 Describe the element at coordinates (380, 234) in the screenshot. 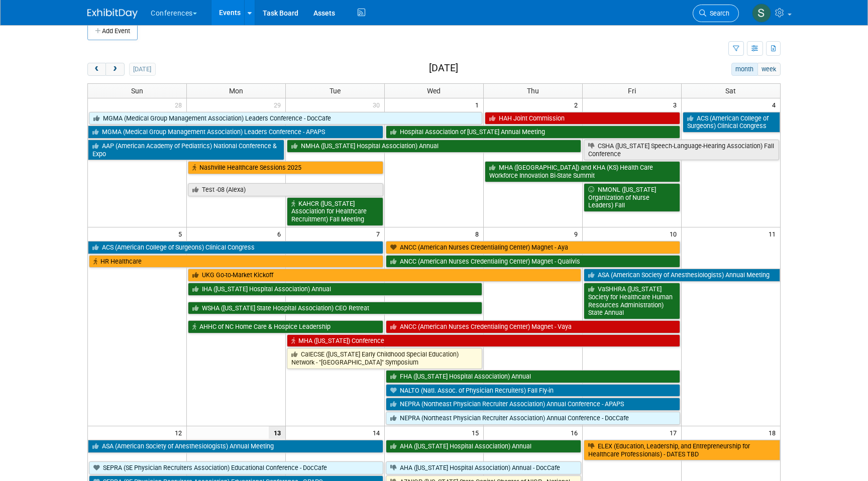

I see `span: 7` at that location.